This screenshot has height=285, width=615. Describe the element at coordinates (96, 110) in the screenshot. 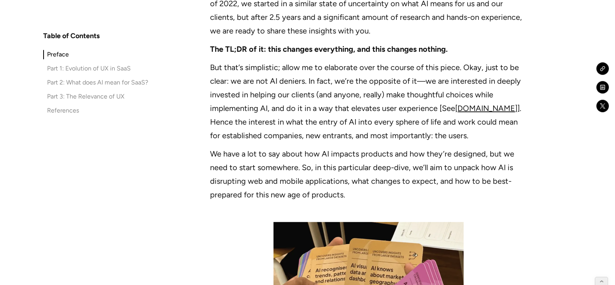

I see `a: References` at that location.